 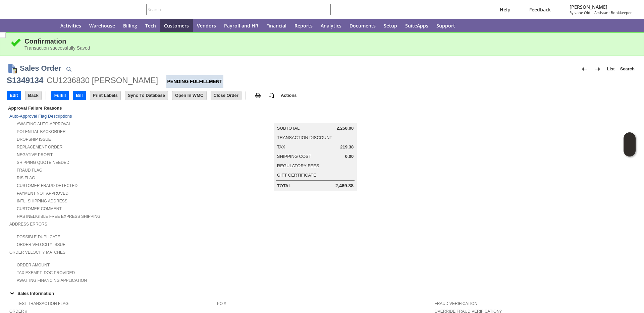 I want to click on input: Back, so click(x=33, y=96).